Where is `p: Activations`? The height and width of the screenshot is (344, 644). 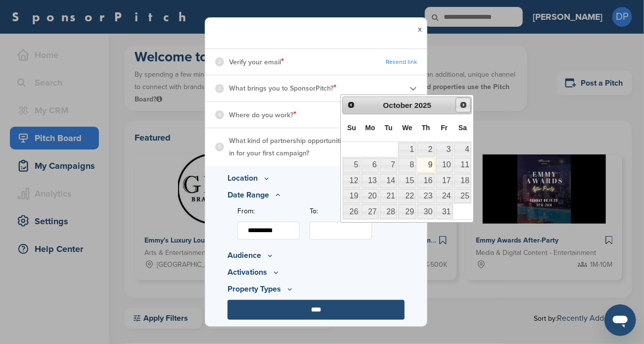 p: Activations is located at coordinates (316, 273).